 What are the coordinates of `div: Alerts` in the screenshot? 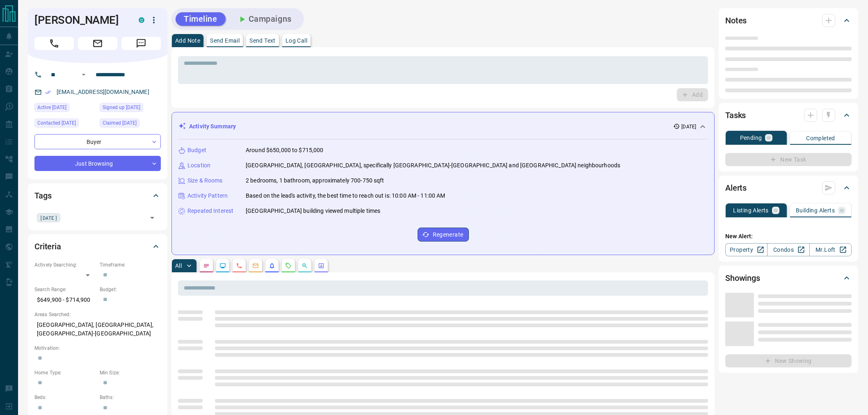 It's located at (788, 188).